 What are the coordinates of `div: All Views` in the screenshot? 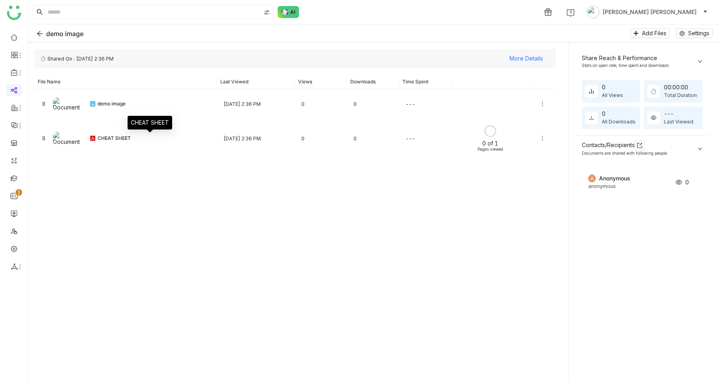 It's located at (612, 95).